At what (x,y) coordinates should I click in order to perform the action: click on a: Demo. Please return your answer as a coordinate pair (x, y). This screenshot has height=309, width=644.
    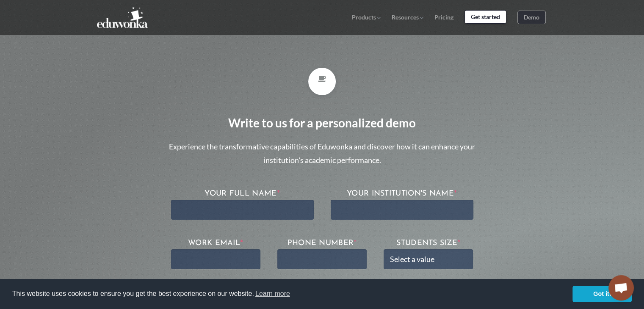
    Looking at the image, I should click on (531, 18).